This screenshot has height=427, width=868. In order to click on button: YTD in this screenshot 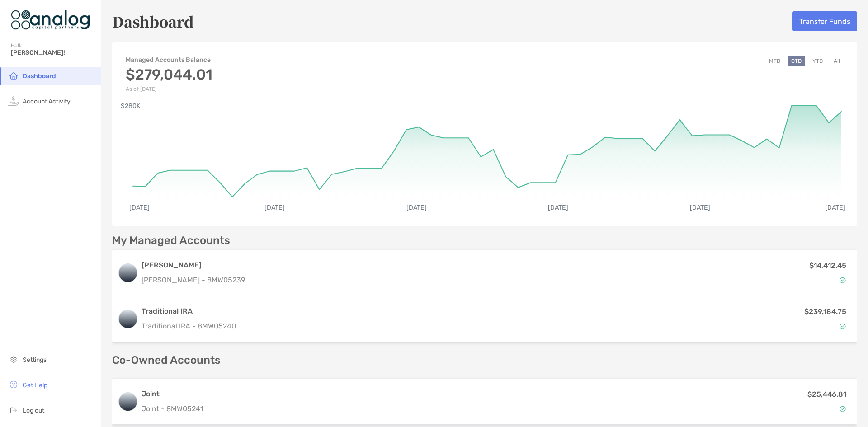, I will do `click(817, 61)`.